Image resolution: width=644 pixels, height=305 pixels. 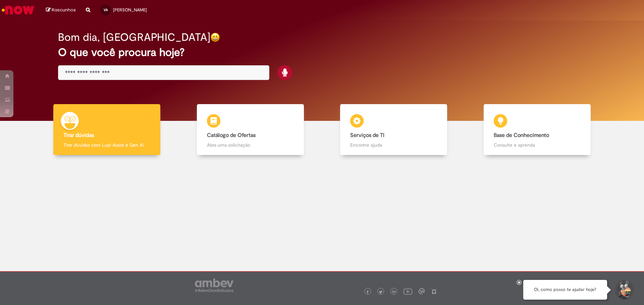 I want to click on a: Catálogo de Ofertas Abra uma solicitação, so click(x=250, y=129).